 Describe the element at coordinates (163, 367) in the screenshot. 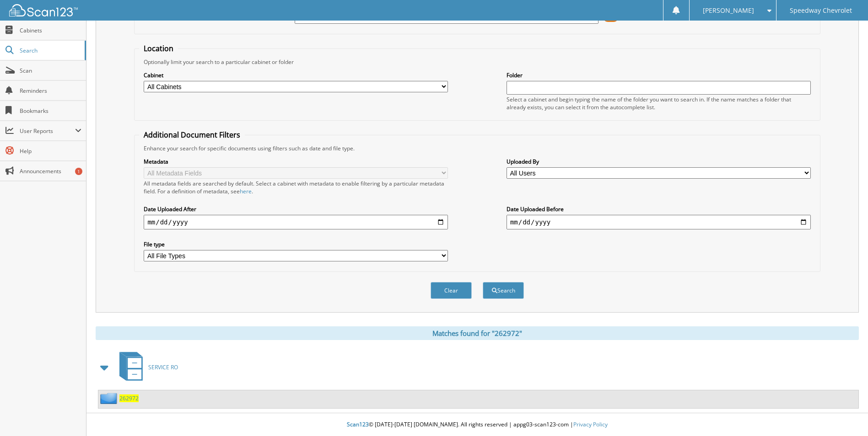

I see `span: SERVICE RO` at that location.